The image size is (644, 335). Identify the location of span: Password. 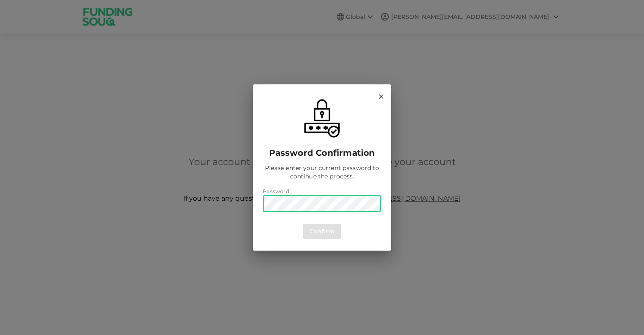
(276, 191).